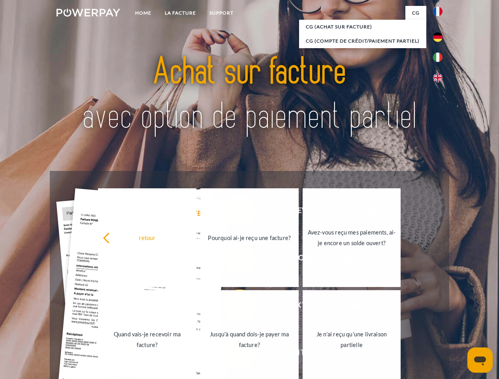 This screenshot has height=379, width=499. I want to click on a: CG (achat sur facture), so click(363, 27).